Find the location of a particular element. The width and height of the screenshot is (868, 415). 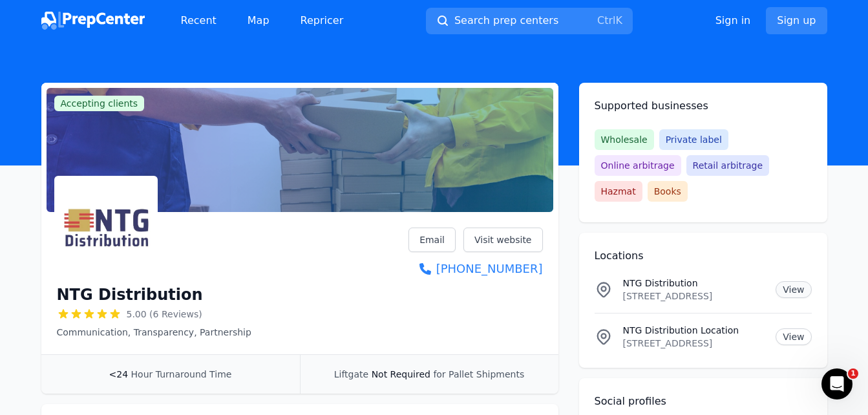

a: Sign in is located at coordinates (733, 21).